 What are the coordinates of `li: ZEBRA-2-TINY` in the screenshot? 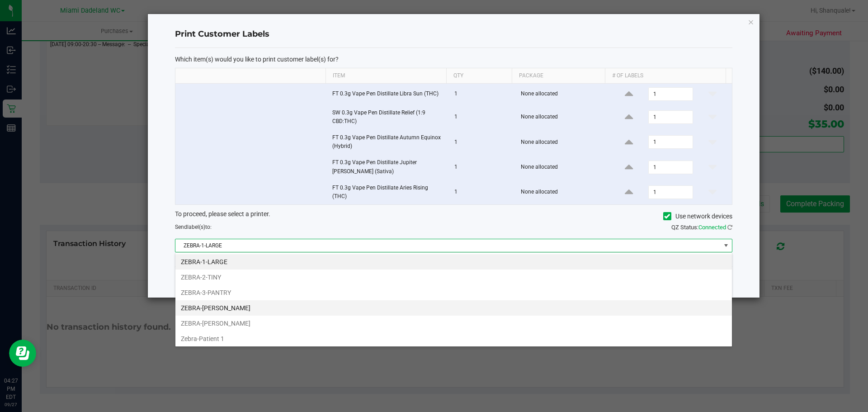 It's located at (453, 277).